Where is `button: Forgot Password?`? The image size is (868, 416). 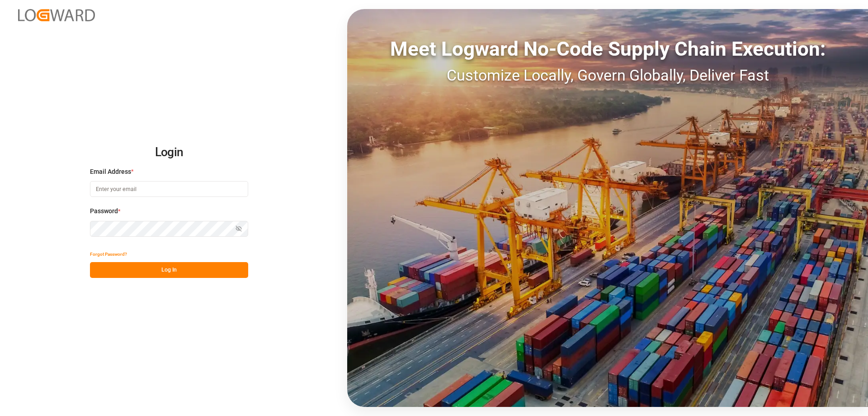 button: Forgot Password? is located at coordinates (109, 254).